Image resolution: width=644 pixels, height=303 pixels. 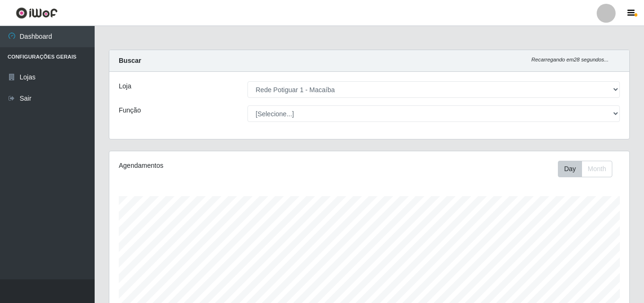 I want to click on i: Recarregando em 28 segundos..., so click(x=570, y=60).